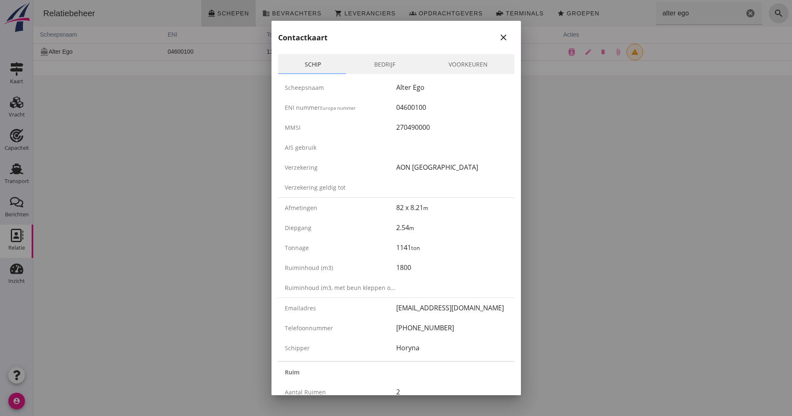 This screenshot has height=416, width=792. I want to click on span: Groepen, so click(550, 13).